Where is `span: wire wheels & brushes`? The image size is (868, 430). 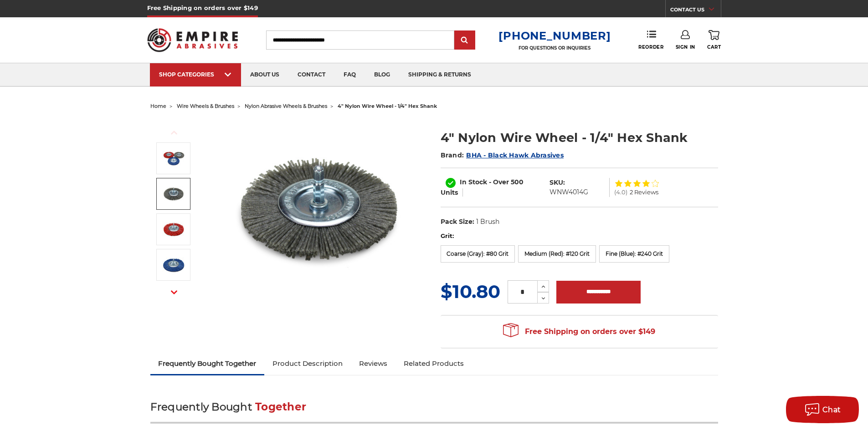
span: wire wheels & brushes is located at coordinates (205, 106).